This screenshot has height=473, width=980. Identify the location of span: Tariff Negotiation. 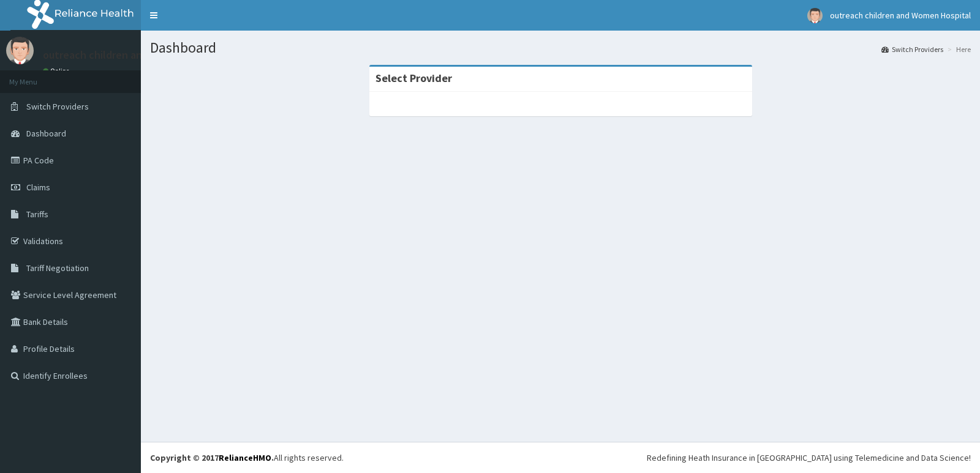
(58, 268).